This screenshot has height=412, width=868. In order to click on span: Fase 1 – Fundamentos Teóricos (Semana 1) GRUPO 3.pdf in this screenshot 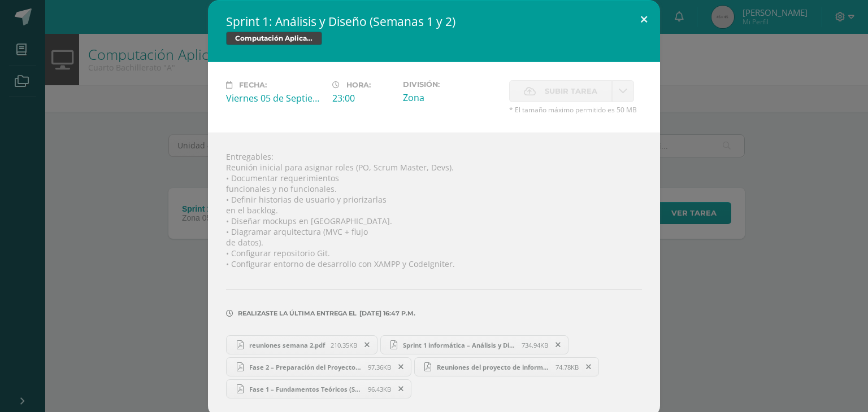, I will do `click(306, 389)`.